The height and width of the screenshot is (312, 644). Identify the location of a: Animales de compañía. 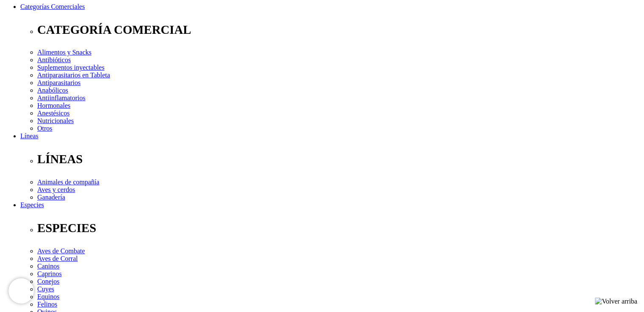
(68, 182).